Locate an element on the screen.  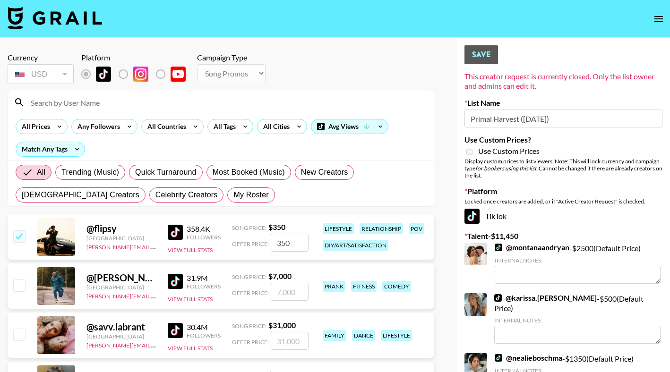
label: List Name is located at coordinates (563, 103).